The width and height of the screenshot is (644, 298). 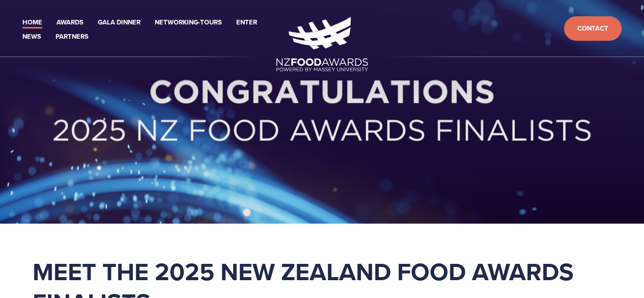 I want to click on a: Enter, so click(x=246, y=23).